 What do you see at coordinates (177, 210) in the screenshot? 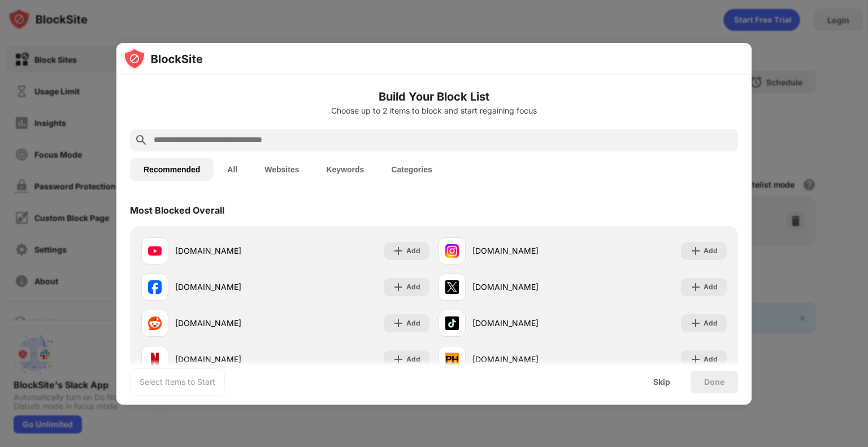
I see `div: Most Blocked Overall` at bounding box center [177, 210].